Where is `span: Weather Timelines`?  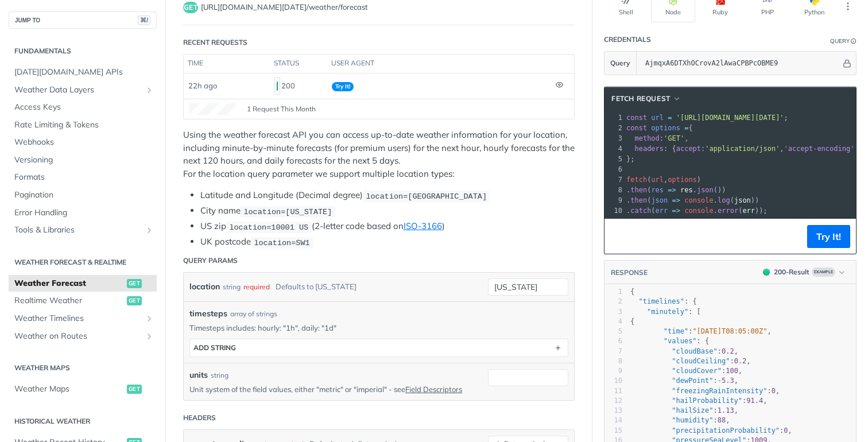
span: Weather Timelines is located at coordinates (78, 319).